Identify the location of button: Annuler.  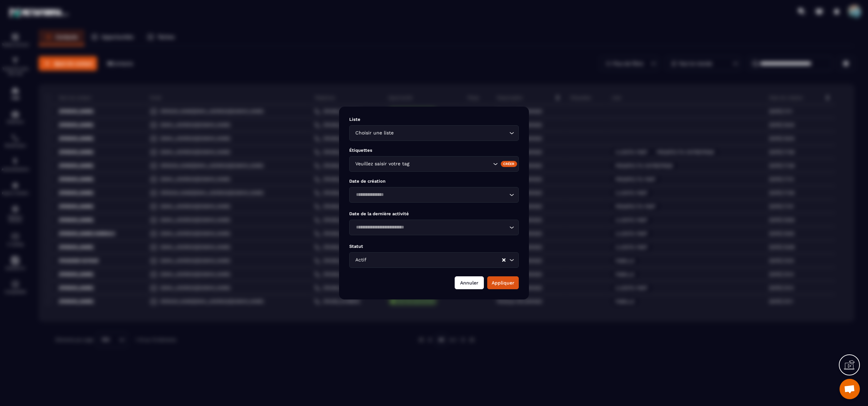
(469, 283).